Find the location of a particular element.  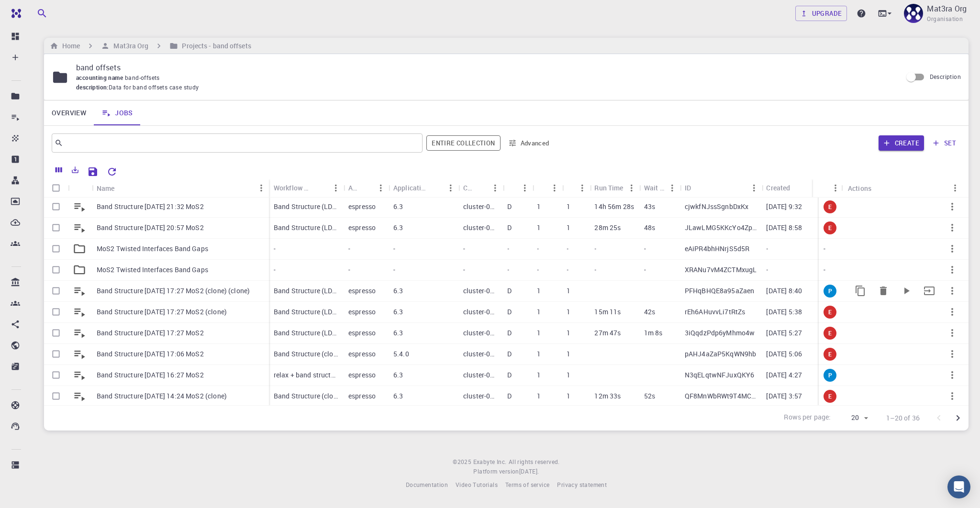

div: Application is located at coordinates (353, 187).